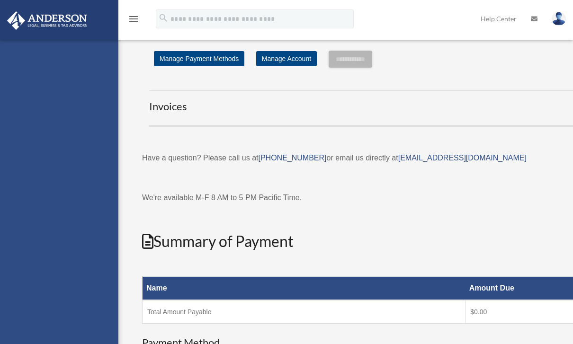  I want to click on img: User Pic, so click(558, 18).